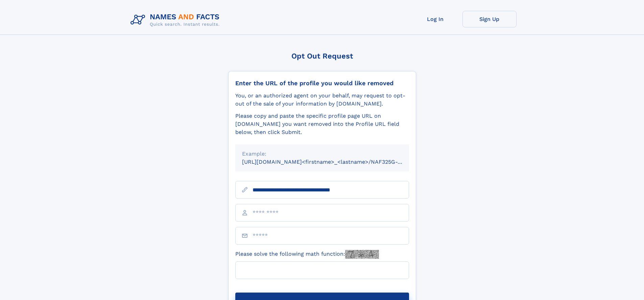 The image size is (644, 300). Describe the element at coordinates (489, 19) in the screenshot. I see `a: Sign Up` at that location.